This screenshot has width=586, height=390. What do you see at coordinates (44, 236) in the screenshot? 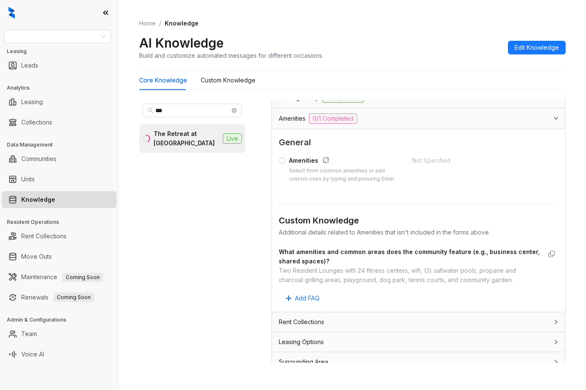
I see `a: Rent Collections` at bounding box center [44, 236].